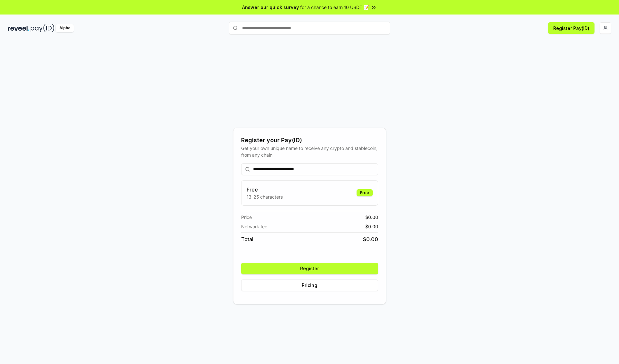  I want to click on span: Price, so click(247, 217).